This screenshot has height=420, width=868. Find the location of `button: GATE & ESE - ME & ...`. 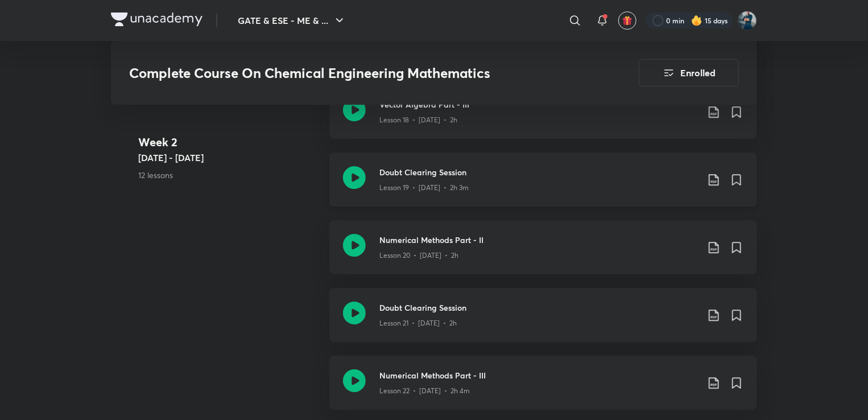

button: GATE & ESE - ME & ... is located at coordinates (292, 21).